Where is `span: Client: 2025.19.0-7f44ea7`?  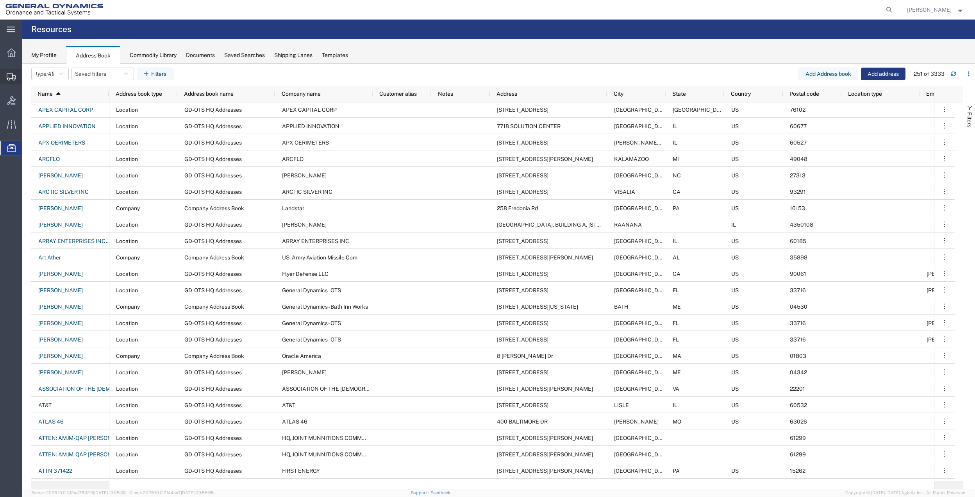 span: Client: 2025.19.0-7f44ea7 is located at coordinates (172, 493).